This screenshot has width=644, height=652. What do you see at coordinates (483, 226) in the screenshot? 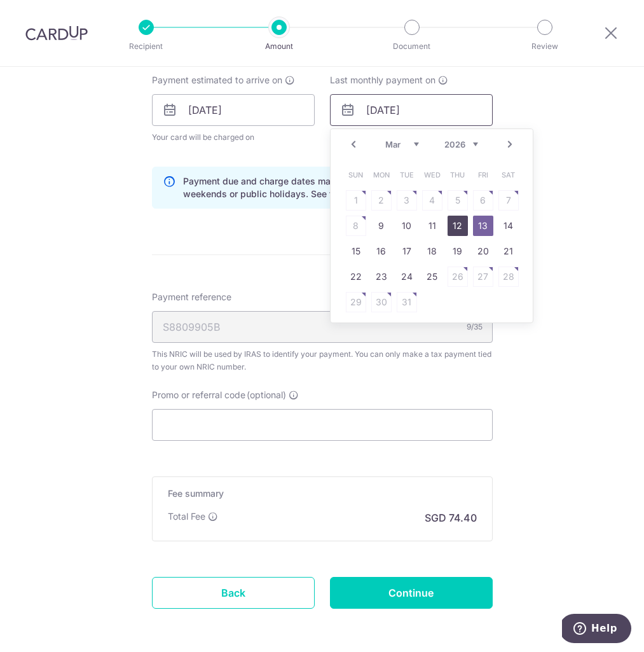
I see `a: 13` at bounding box center [483, 226].